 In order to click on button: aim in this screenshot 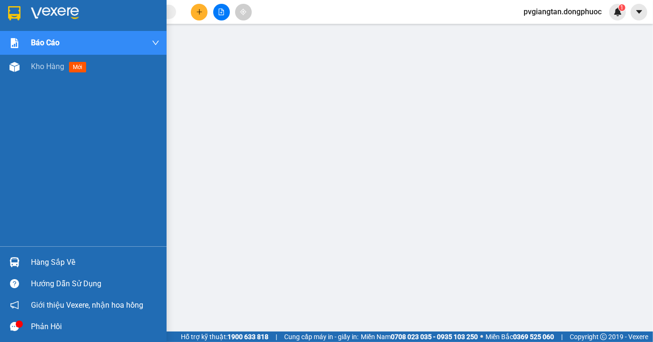, I will do `click(243, 12)`.